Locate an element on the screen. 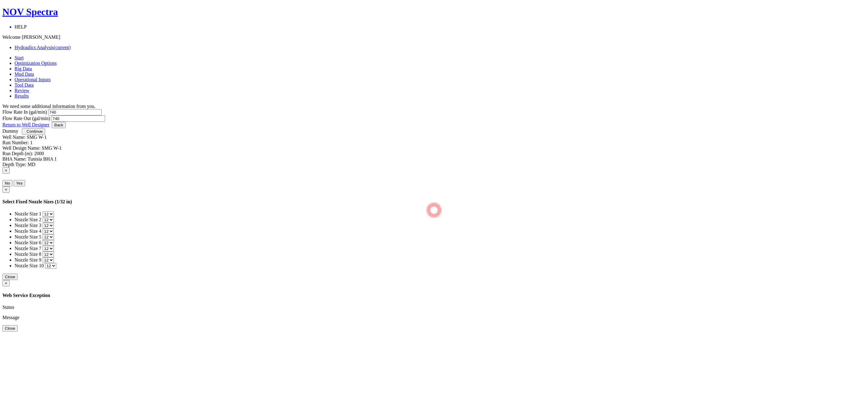  label: Nozzle Size 6 is located at coordinates (28, 242).